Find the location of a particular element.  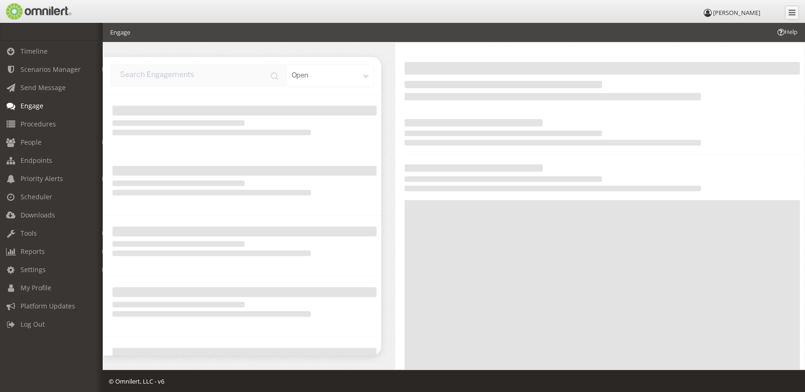

span: People is located at coordinates (31, 142).